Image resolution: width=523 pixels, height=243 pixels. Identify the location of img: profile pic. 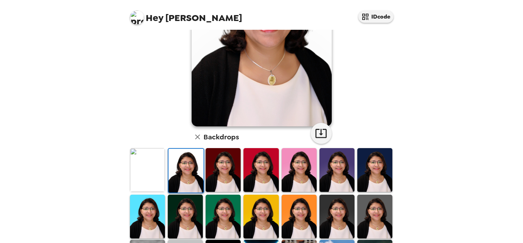
(137, 18).